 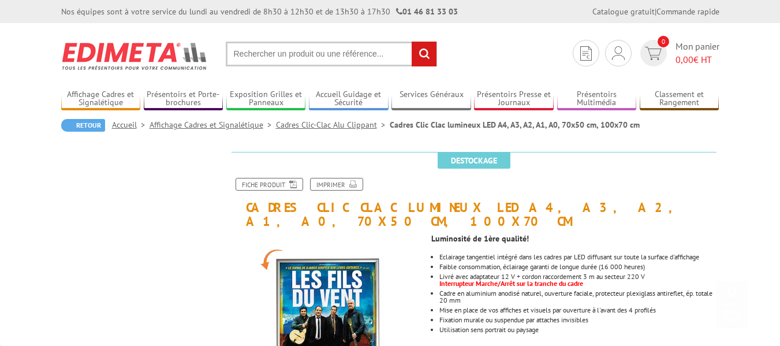 I want to click on li: Cadres Clic Clac lumineux LED A4, A3, A2, A1, A0, 70x50 cm, 100x70 cm, so click(x=514, y=125).